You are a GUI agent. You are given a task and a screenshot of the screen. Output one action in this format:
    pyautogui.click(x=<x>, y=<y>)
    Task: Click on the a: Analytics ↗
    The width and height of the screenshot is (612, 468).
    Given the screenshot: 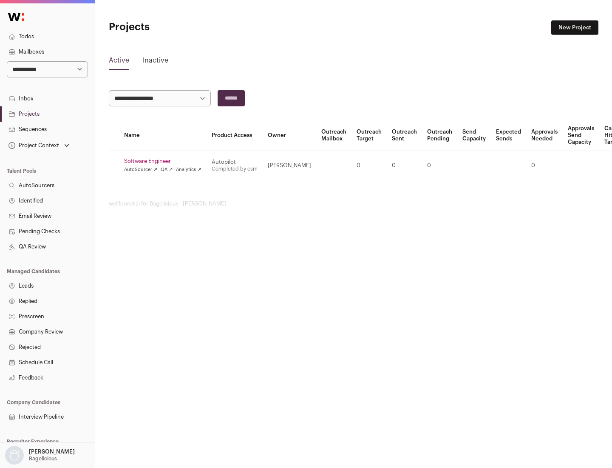 What is the action you would take?
    pyautogui.click(x=188, y=170)
    